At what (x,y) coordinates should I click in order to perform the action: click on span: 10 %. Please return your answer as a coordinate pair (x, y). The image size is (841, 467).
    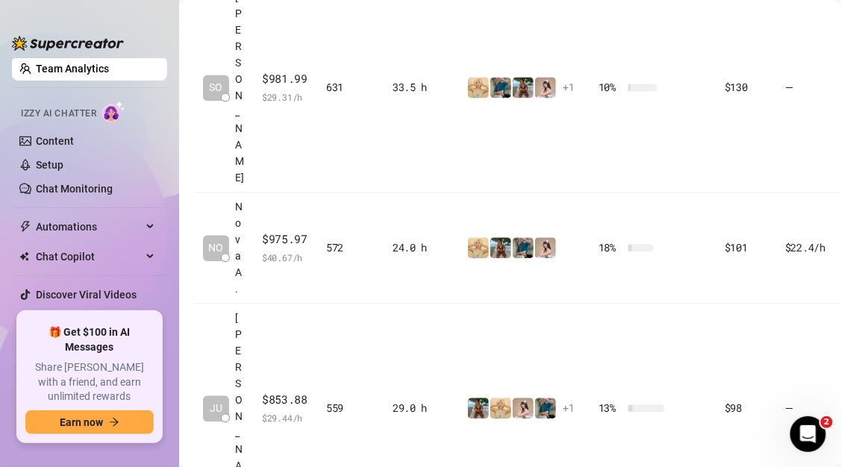
    Looking at the image, I should click on (610, 87).